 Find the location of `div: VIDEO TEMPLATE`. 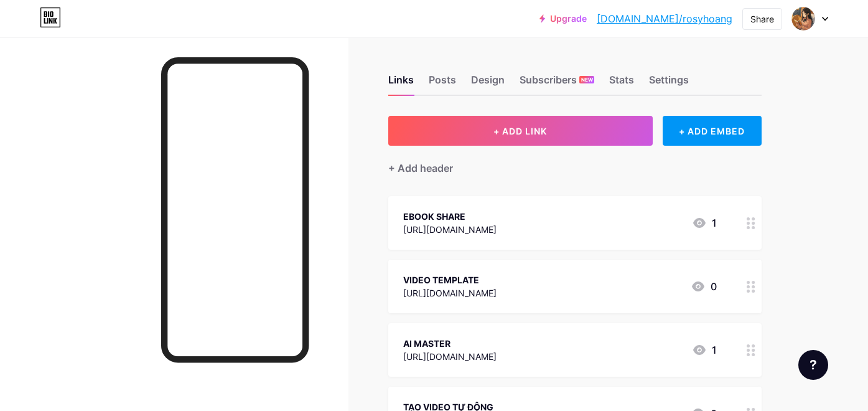

div: VIDEO TEMPLATE is located at coordinates (450, 280).